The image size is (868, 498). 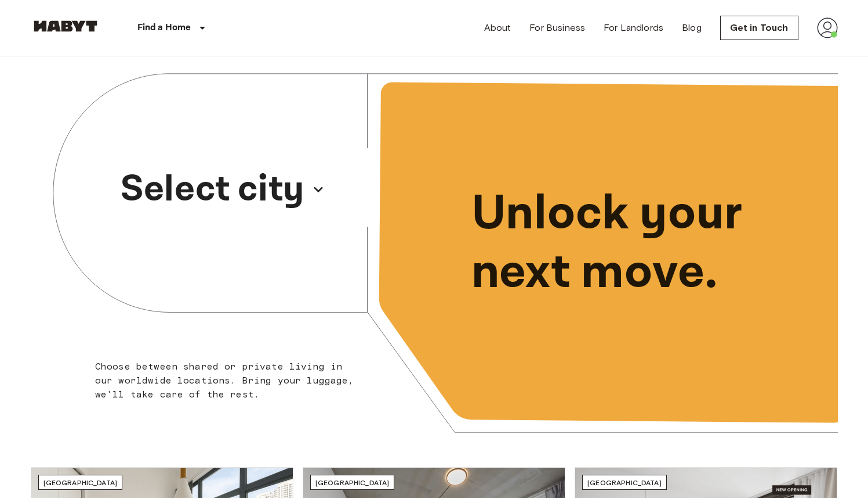 What do you see at coordinates (759, 28) in the screenshot?
I see `a: Get in Touch` at bounding box center [759, 28].